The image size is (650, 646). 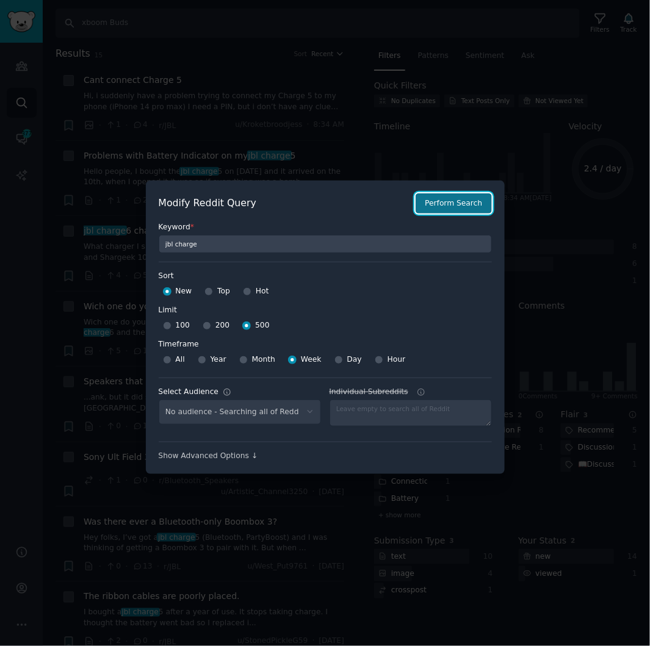 I want to click on input: Keyword to search on Reddit, so click(x=325, y=244).